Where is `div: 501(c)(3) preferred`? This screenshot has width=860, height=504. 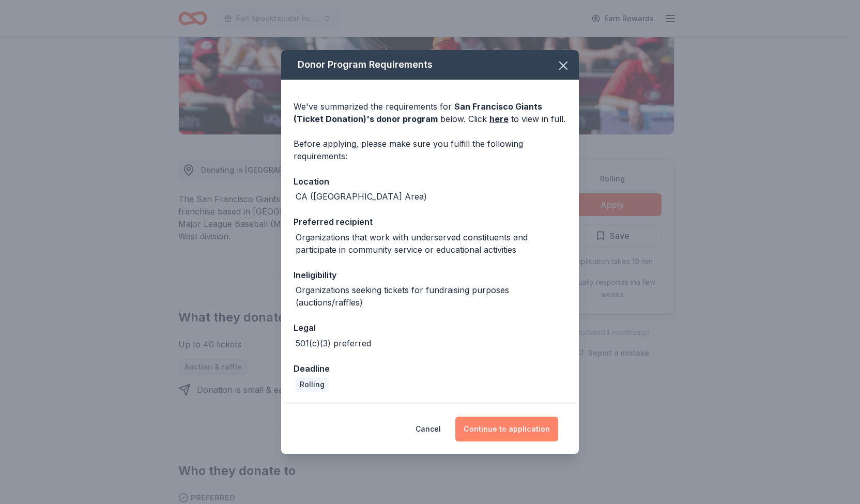 div: 501(c)(3) preferred is located at coordinates (333, 343).